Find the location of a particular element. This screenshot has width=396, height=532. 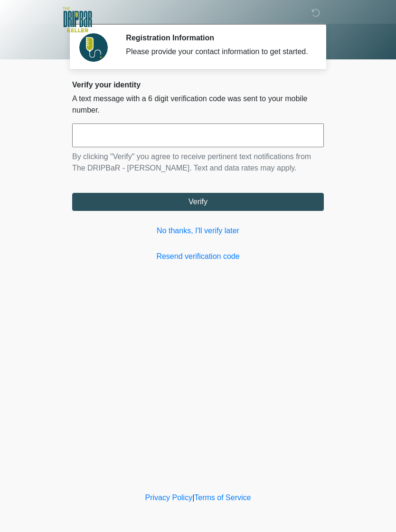

img: The DRIPBaR - Keller Logo is located at coordinates (77, 19).